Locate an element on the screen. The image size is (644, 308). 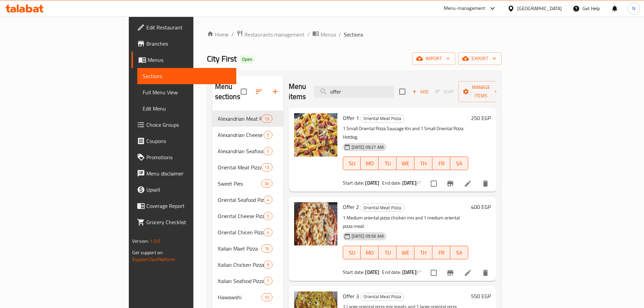
div: Italian Chicken Pizza is located at coordinates (241, 264).